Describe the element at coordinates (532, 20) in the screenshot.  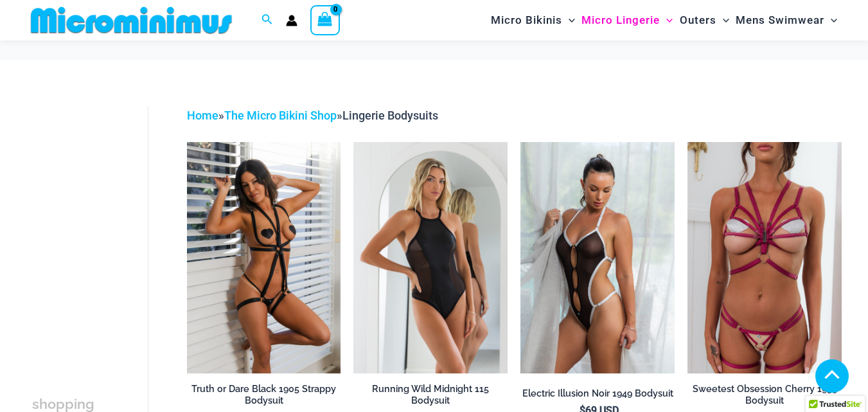
I see `a: Micro BikinisMenu ToggleMenu Toggle` at that location.